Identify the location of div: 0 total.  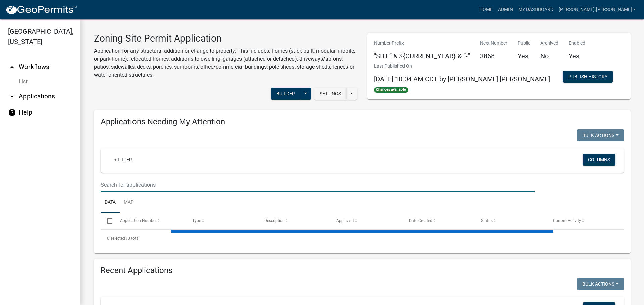
(362, 238).